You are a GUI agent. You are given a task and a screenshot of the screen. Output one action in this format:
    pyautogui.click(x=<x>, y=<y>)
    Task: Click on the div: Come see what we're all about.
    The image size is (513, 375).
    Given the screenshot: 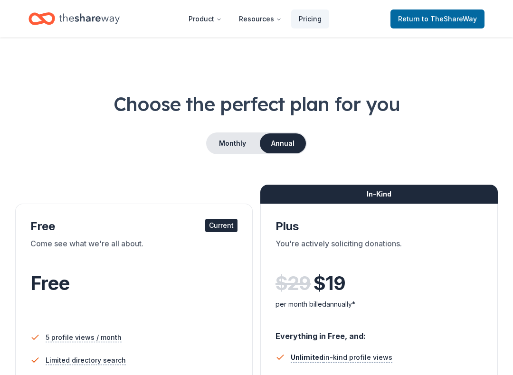 What is the action you would take?
    pyautogui.click(x=134, y=251)
    